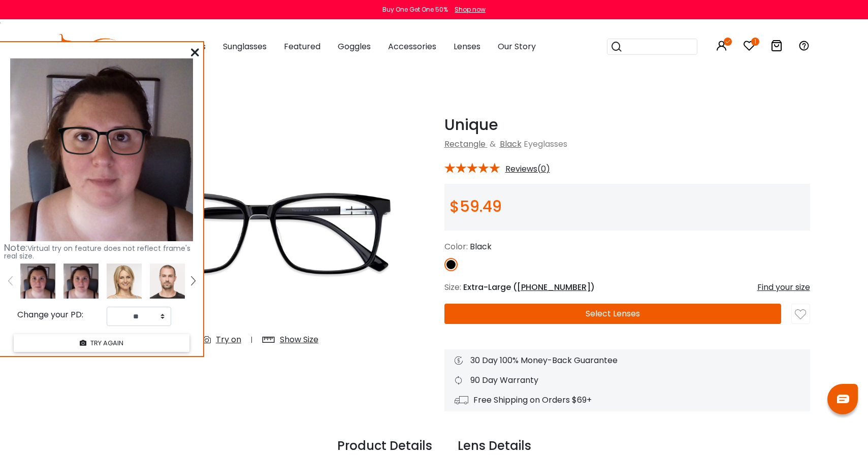 This screenshot has height=455, width=868. Describe the element at coordinates (167, 280) in the screenshot. I see `img: tryonModel5.png` at that location.